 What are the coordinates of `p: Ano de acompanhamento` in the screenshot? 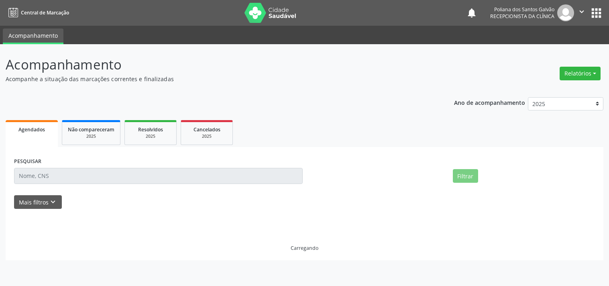 It's located at (489, 102).